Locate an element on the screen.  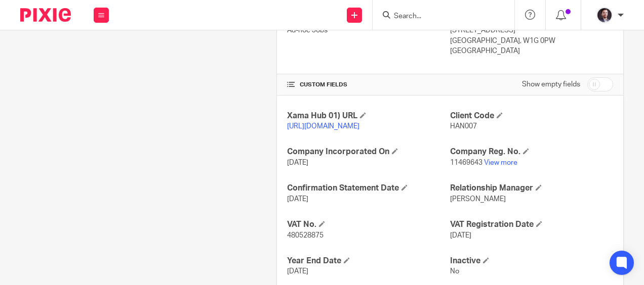
h4: CUSTOM FIELDS is located at coordinates (369, 85).